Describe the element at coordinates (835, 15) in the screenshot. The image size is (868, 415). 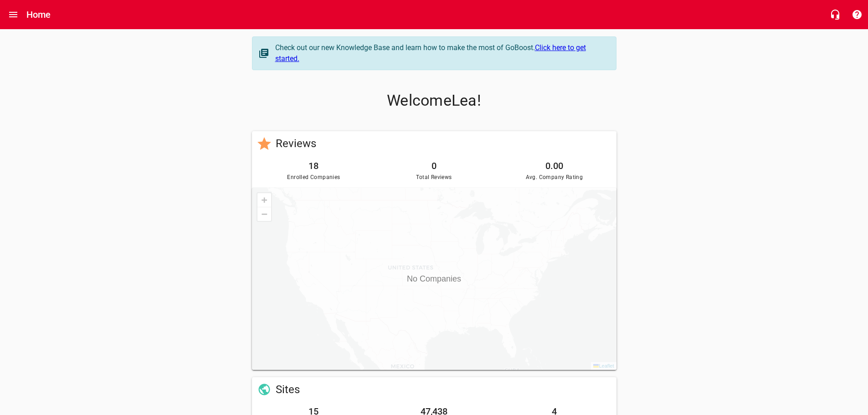
I see `button: Live Chat` at that location.